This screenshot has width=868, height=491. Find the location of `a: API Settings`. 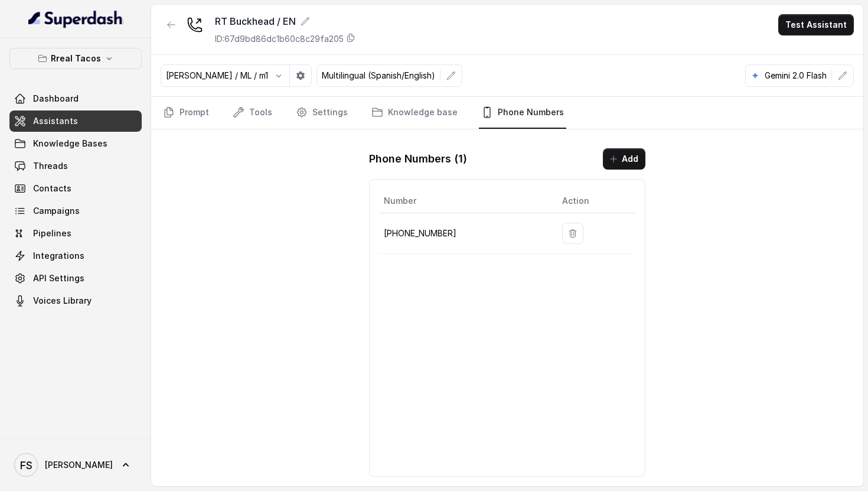

a: API Settings is located at coordinates (75, 278).